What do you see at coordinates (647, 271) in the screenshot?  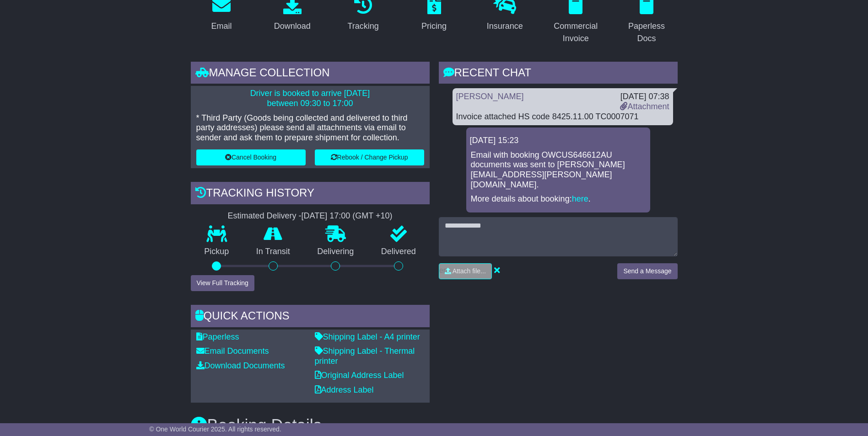 I see `button: Send a Message` at bounding box center [647, 271].